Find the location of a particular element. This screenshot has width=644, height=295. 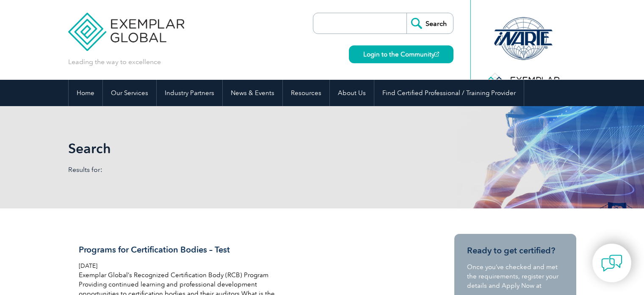

a: Find Certified Professional / Training Provider is located at coordinates (449, 93).